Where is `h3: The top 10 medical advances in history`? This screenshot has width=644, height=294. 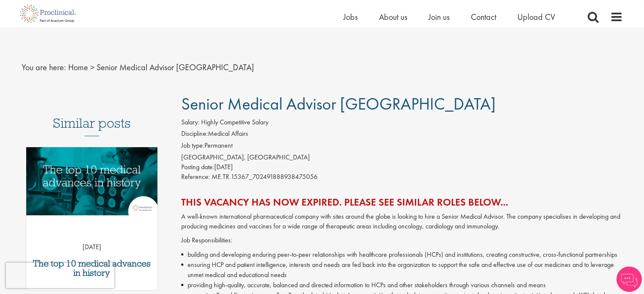 h3: The top 10 medical advances in history is located at coordinates (92, 268).